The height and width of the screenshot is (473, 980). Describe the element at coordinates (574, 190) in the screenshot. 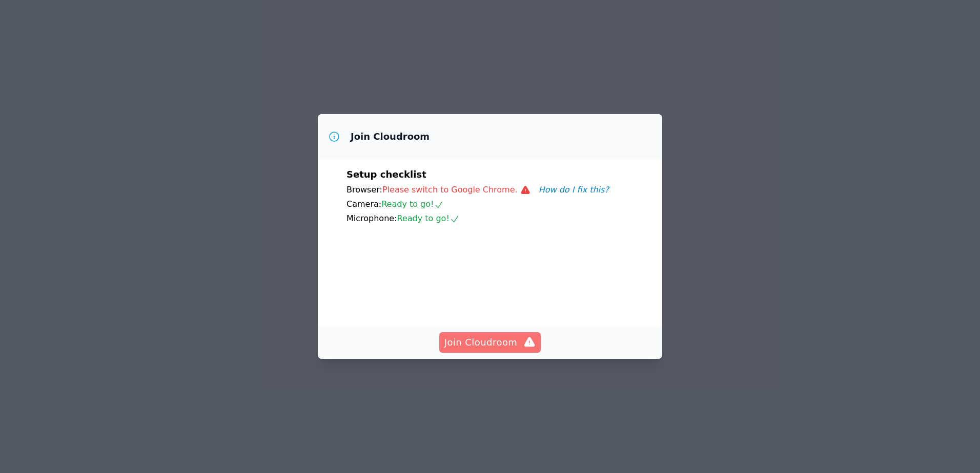

I see `button: How do I fix this?` at that location.